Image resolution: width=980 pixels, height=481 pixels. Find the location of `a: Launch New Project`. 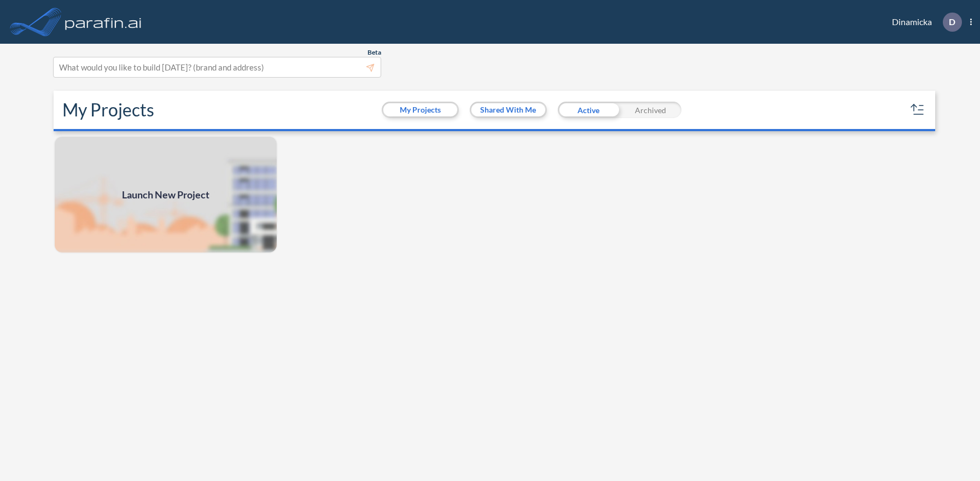

a: Launch New Project is located at coordinates (165, 194).